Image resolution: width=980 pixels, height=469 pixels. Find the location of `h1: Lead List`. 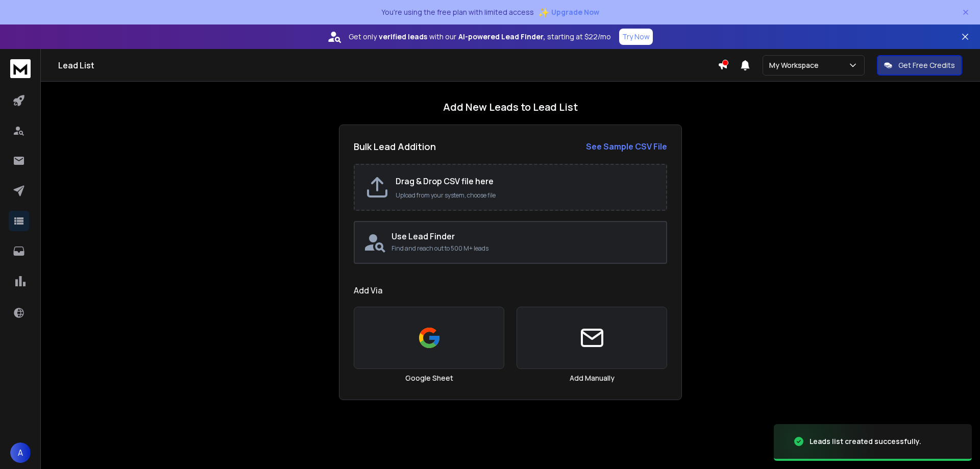

h1: Lead List is located at coordinates (388, 65).